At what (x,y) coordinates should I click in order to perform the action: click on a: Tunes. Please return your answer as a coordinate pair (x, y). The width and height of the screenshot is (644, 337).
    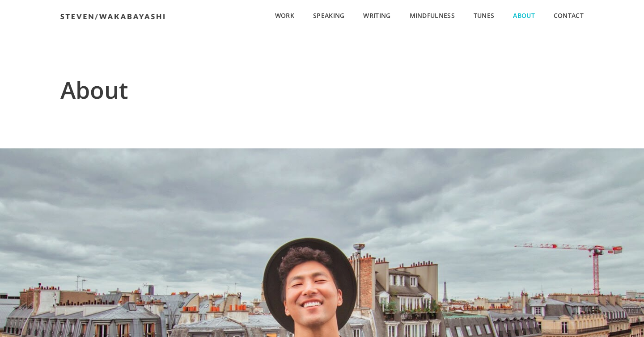
    Looking at the image, I should click on (484, 15).